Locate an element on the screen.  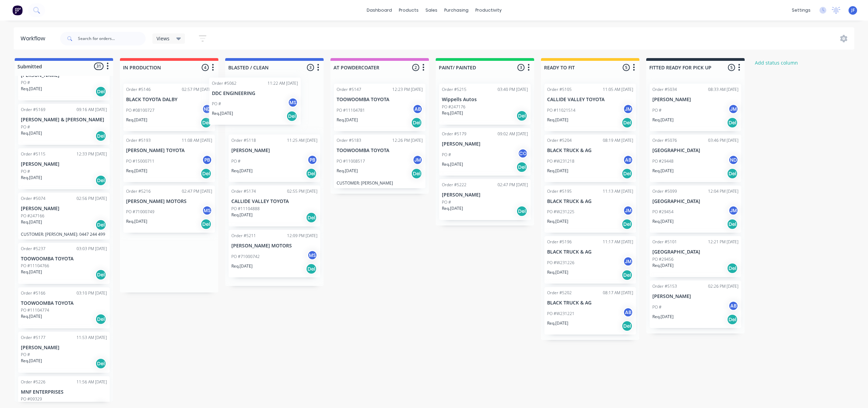
span: Views is located at coordinates (163, 38).